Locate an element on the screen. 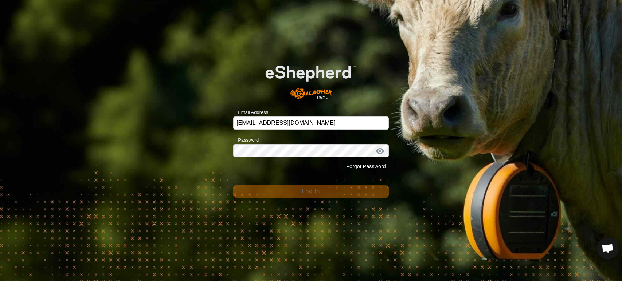 Image resolution: width=622 pixels, height=281 pixels. span: Log In is located at coordinates (311, 191).